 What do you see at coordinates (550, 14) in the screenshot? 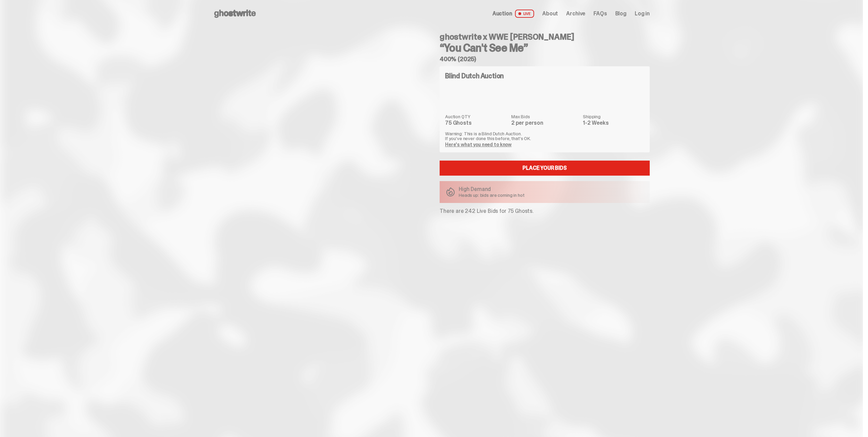
I see `span: About` at bounding box center [550, 14].